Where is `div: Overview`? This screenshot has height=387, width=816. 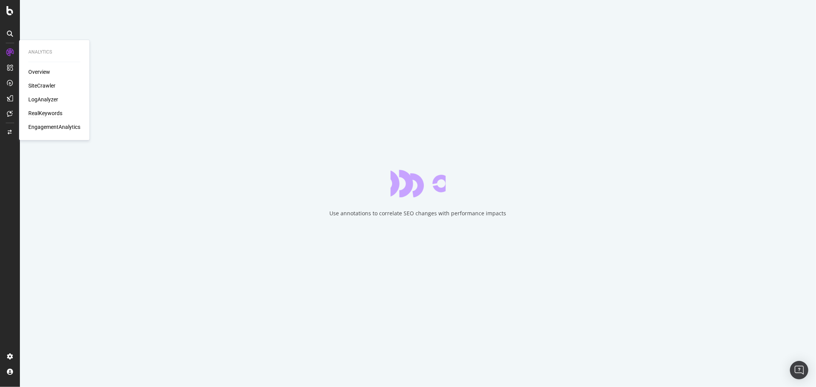 div: Overview is located at coordinates (39, 72).